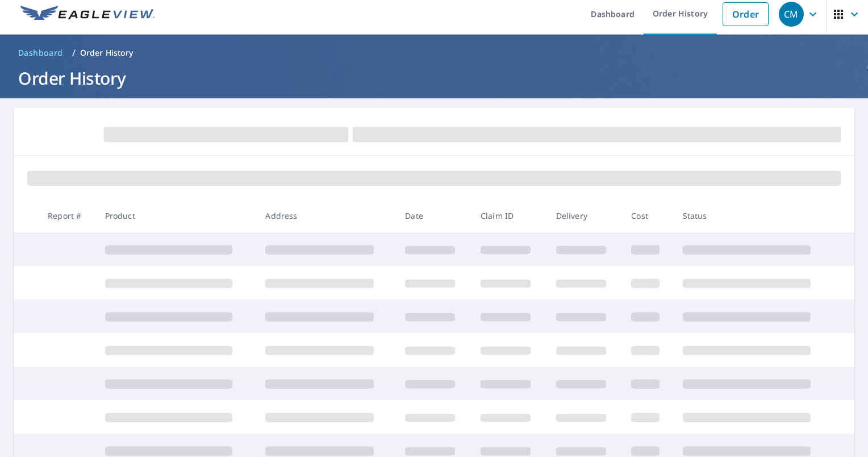 The width and height of the screenshot is (868, 457). Describe the element at coordinates (434, 215) in the screenshot. I see `th: Date` at that location.